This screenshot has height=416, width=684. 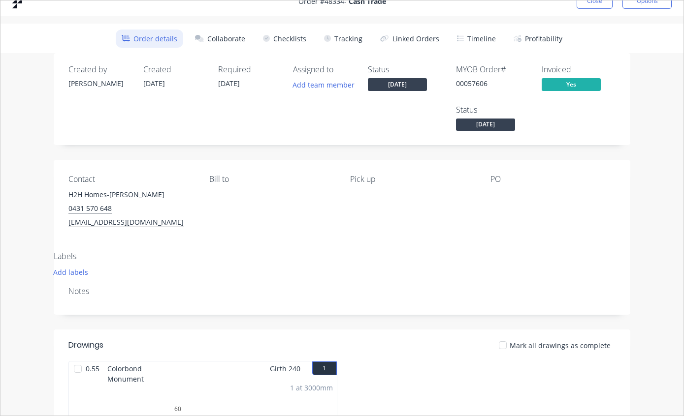 What do you see at coordinates (537, 38) in the screenshot?
I see `button: Profitability` at bounding box center [537, 38].